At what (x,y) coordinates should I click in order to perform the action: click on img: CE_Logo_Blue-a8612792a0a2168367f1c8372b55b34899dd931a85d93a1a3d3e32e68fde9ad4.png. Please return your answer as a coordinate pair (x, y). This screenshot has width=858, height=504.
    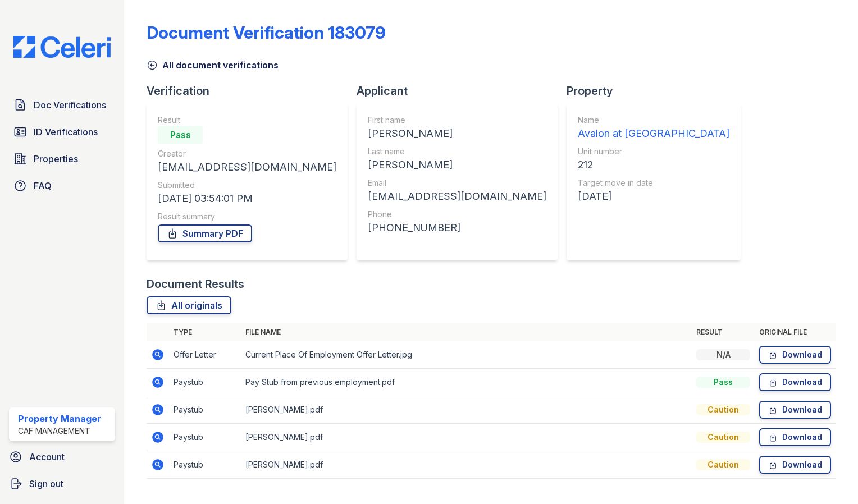
    Looking at the image, I should click on (62, 47).